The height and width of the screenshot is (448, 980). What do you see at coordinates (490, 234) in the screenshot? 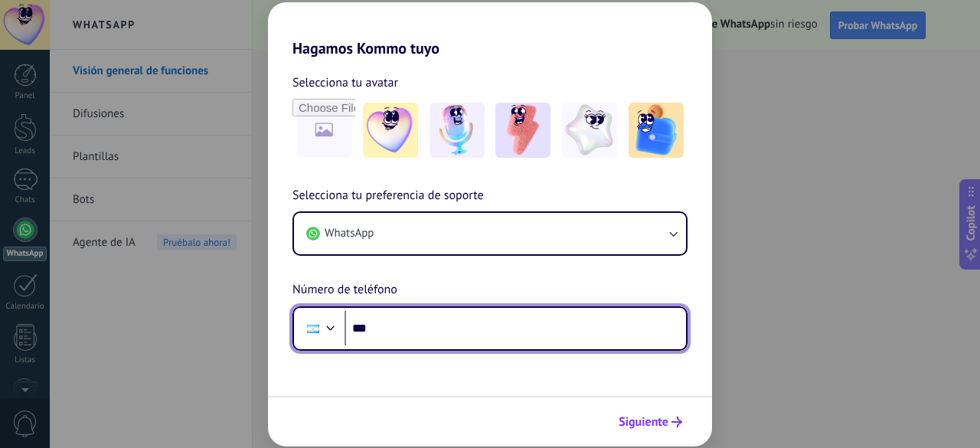
I see `button: WhatsApp` at bounding box center [490, 234].